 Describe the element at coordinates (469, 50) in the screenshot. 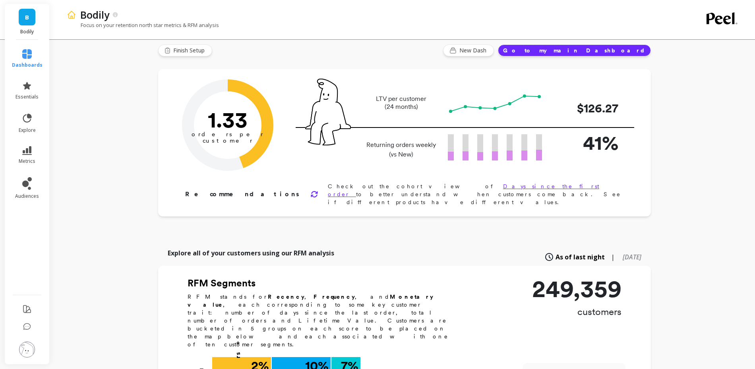

I see `button: New Dash` at that location.